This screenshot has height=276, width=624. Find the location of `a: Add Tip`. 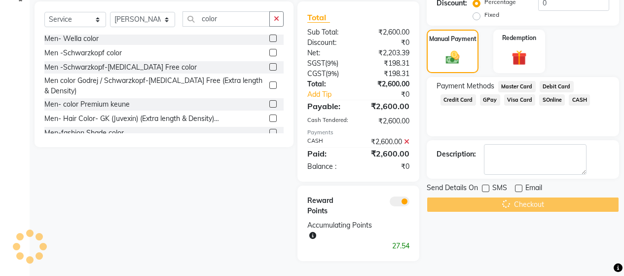

a: Add Tip is located at coordinates (334, 94).